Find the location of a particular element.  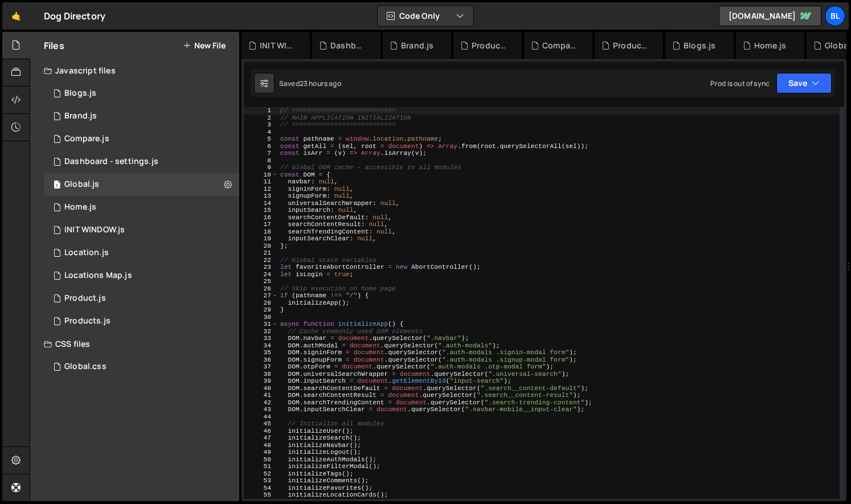

div: 43 is located at coordinates (261, 409).